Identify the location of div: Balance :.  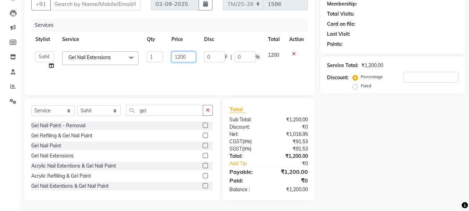
(247, 189).